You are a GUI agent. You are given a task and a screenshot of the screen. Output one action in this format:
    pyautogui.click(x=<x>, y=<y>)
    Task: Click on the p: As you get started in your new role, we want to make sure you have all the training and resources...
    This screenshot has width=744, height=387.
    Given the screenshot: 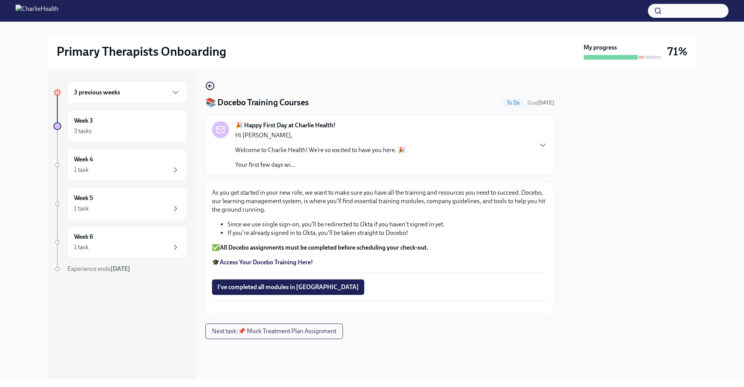 What is the action you would take?
    pyautogui.click(x=380, y=201)
    